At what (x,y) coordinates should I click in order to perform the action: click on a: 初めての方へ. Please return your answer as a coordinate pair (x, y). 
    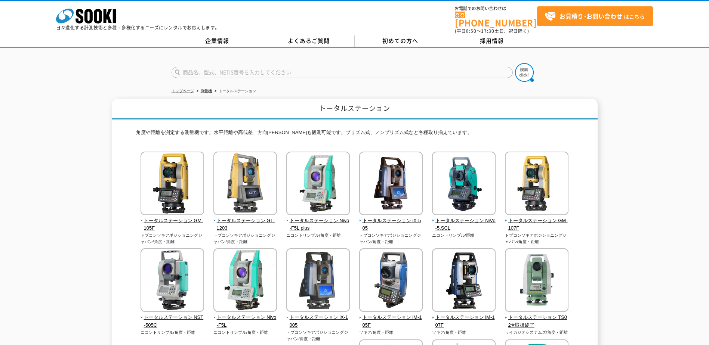
    Looking at the image, I should click on (400, 41).